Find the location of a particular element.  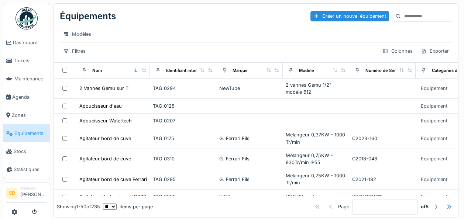

div: VOS 60 control is located at coordinates (316, 197).